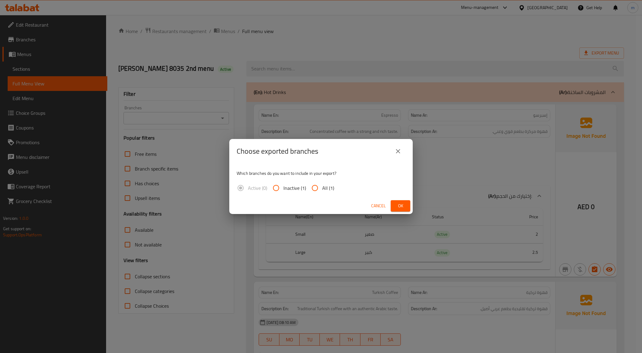  What do you see at coordinates (398, 151) in the screenshot?
I see `button: close` at bounding box center [398, 151].